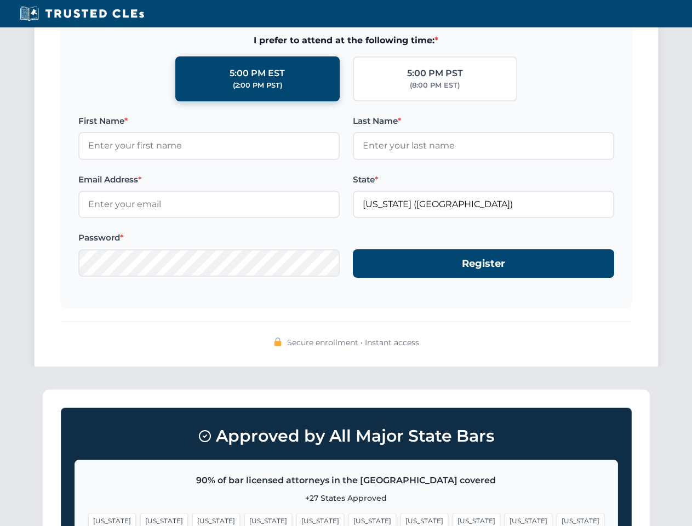  What do you see at coordinates (82, 14) in the screenshot?
I see `img: Trusted CLEs` at bounding box center [82, 14].